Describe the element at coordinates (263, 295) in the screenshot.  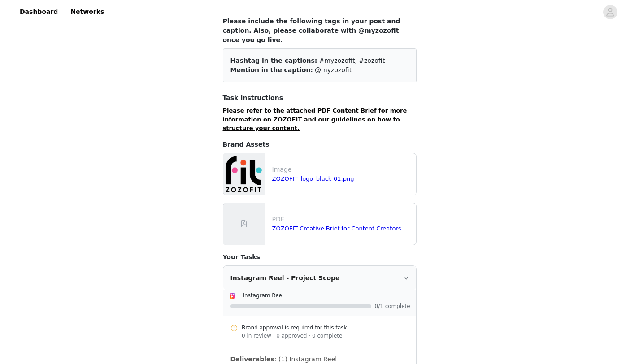
I see `span: Instagram Reel` at that location.